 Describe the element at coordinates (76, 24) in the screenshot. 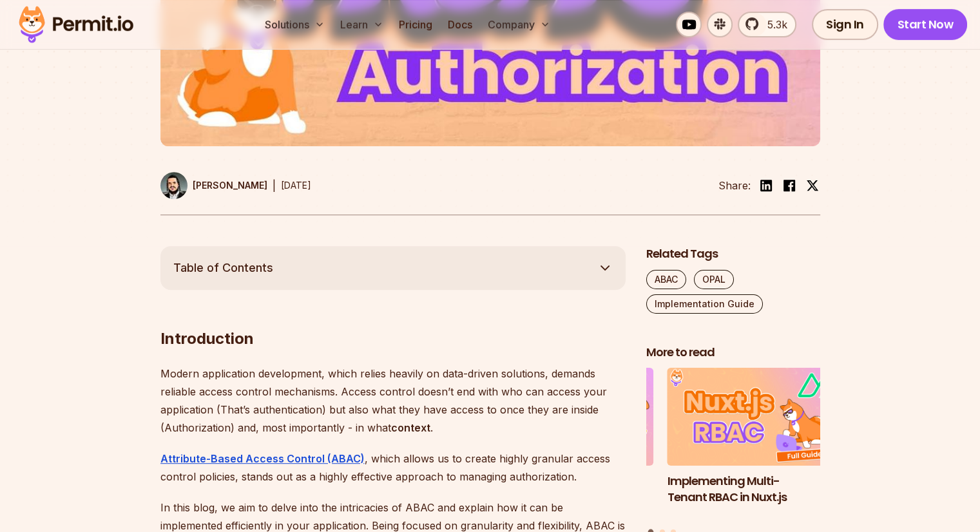

I see `img: Permit logo` at that location.